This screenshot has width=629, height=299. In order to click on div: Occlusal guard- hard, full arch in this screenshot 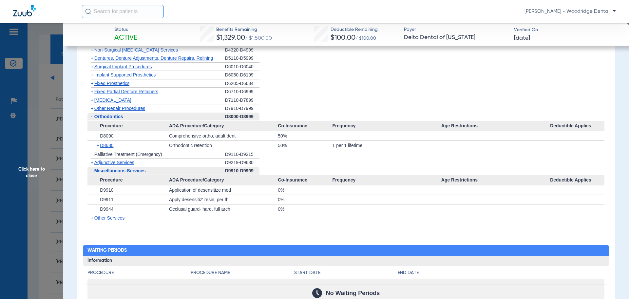, I will do `click(224, 209)`.